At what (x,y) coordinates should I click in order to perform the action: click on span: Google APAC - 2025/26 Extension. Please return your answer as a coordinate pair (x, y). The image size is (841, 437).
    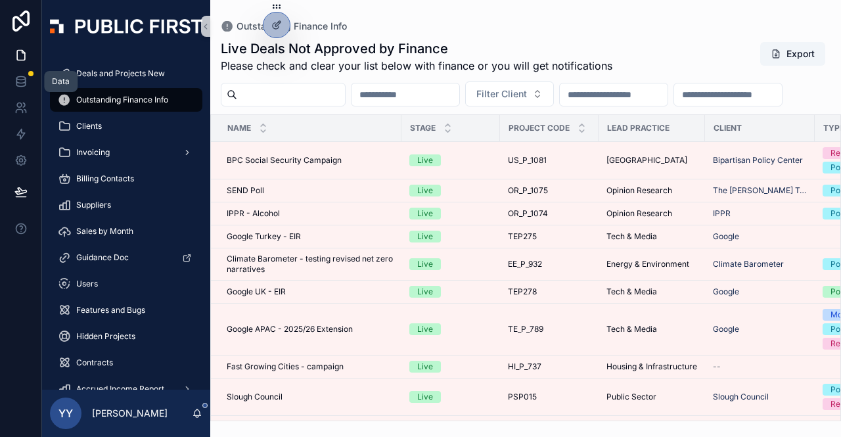
    Looking at the image, I should click on (290, 329).